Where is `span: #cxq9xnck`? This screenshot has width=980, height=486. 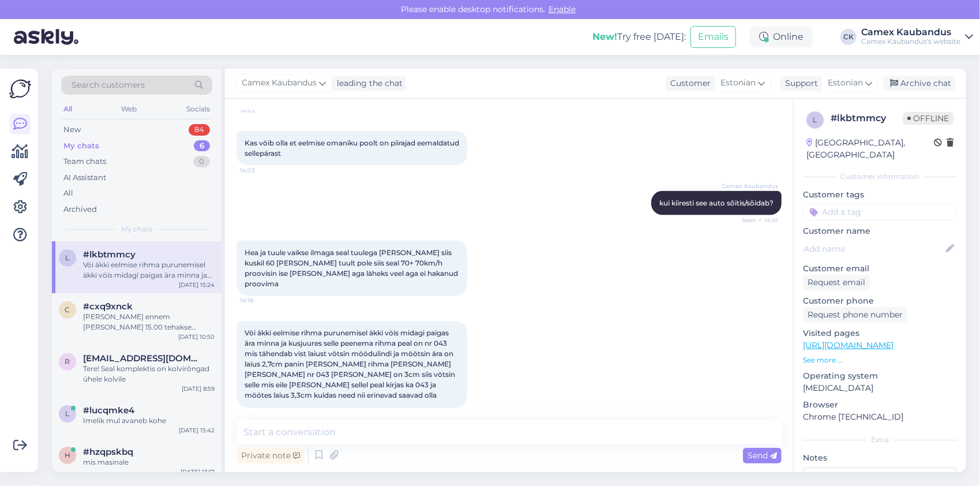 span: #cxq9xnck is located at coordinates (108, 306).